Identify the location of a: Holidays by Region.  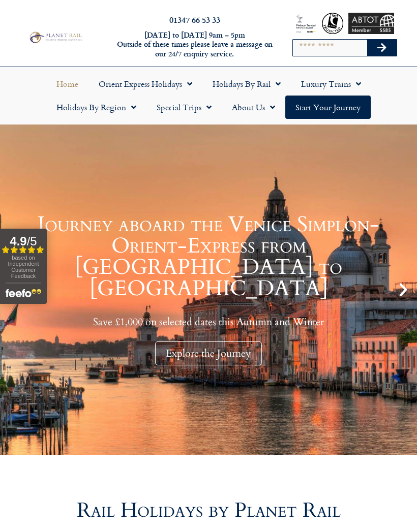
(96, 107).